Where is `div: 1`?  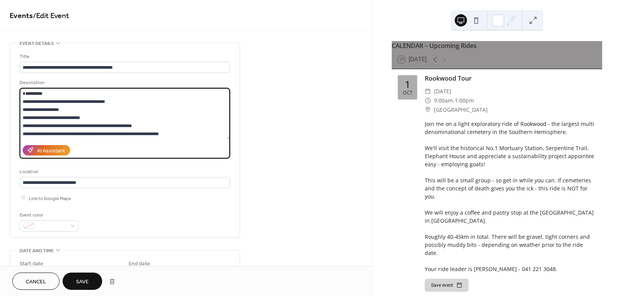
div: 1 is located at coordinates (408, 84).